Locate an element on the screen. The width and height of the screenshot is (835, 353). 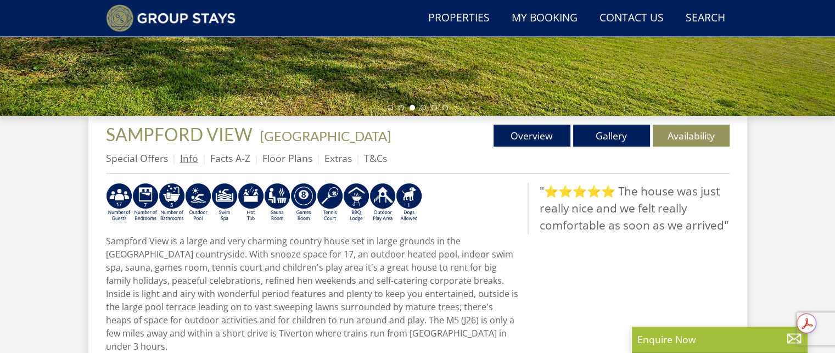
p: Enquire Now is located at coordinates (720, 339).